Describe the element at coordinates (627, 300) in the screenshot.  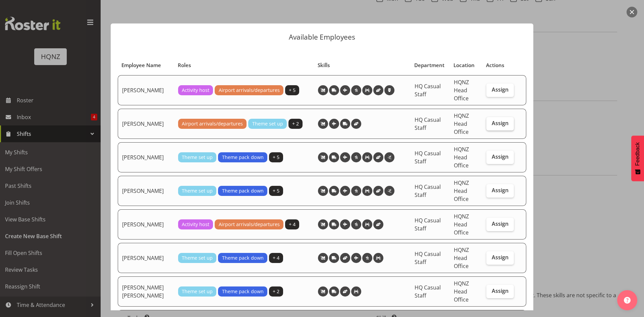
I see `img: help-xxl-2.png` at that location.